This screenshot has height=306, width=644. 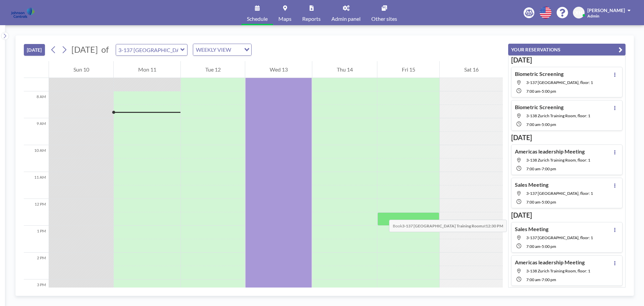 I want to click on div: 8 AM, so click(x=36, y=105).